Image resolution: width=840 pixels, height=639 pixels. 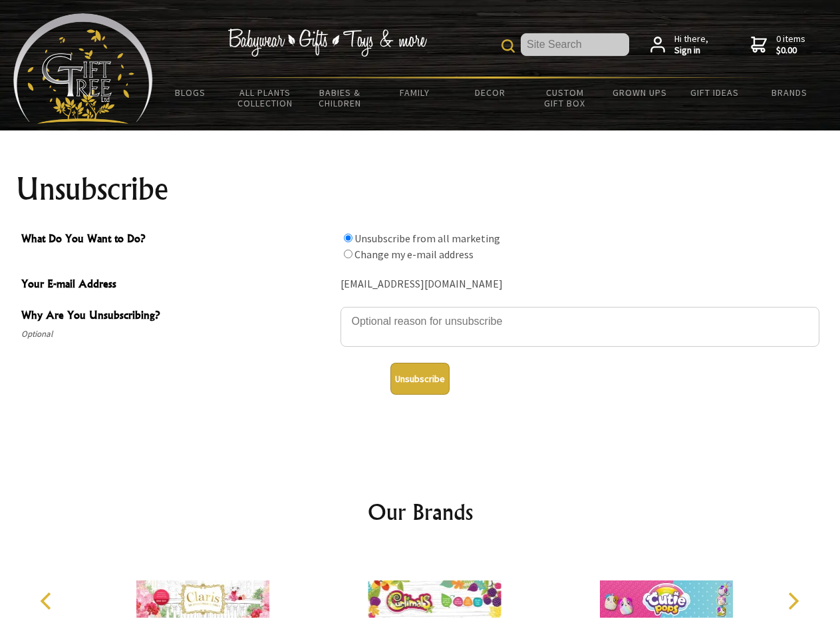 What do you see at coordinates (791, 51) in the screenshot?
I see `strong: $0.00` at bounding box center [791, 51].